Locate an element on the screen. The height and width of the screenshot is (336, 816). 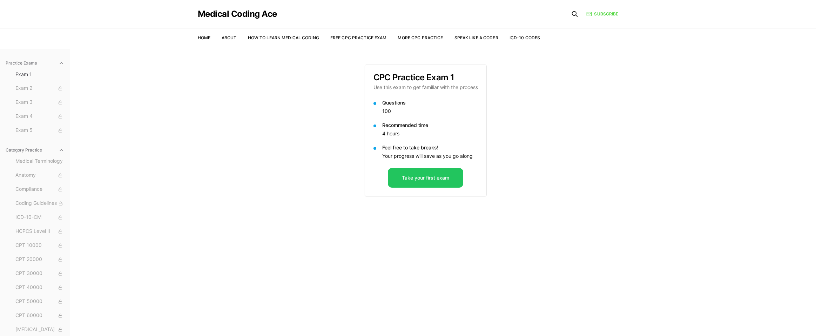
a: Speak Like a Coder is located at coordinates (476, 38).